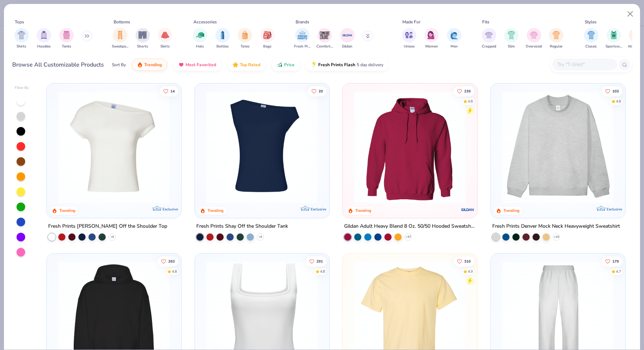 This screenshot has height=350, width=644. Describe the element at coordinates (200, 38) in the screenshot. I see `div: filter for Hats` at that location.